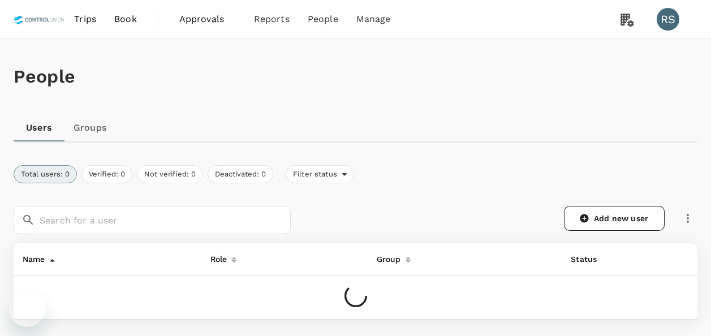  I want to click on div: Group, so click(387, 257).